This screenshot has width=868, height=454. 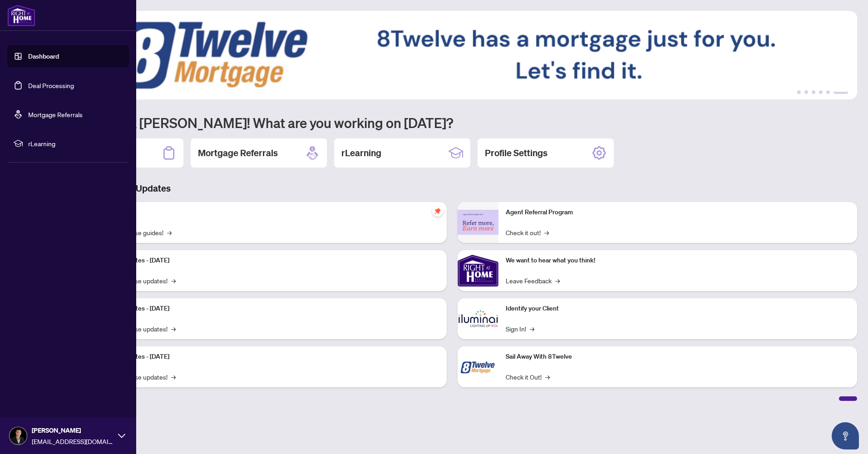 What do you see at coordinates (806, 92) in the screenshot?
I see `button: 2` at bounding box center [806, 92].